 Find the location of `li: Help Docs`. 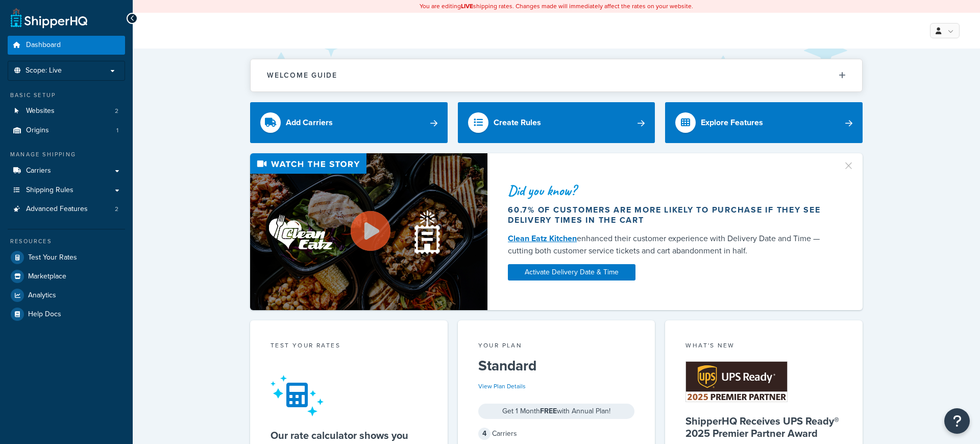

li: Help Docs is located at coordinates (66, 314).